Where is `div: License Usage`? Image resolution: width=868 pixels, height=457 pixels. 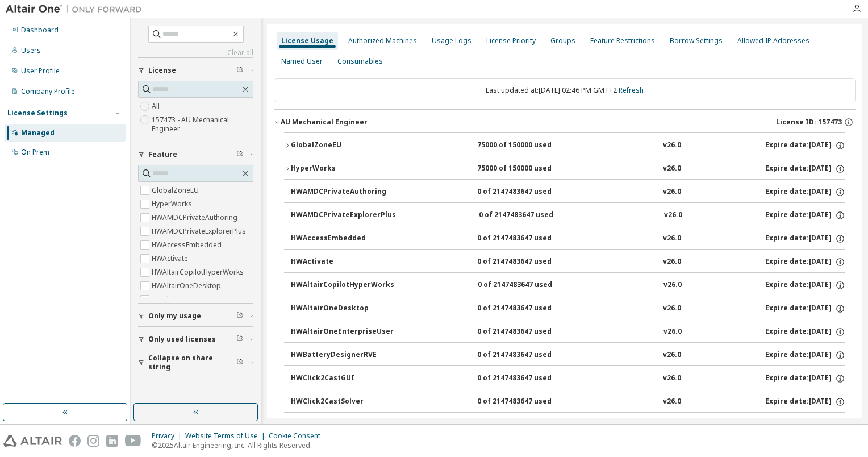
div: License Usage is located at coordinates (308, 41).